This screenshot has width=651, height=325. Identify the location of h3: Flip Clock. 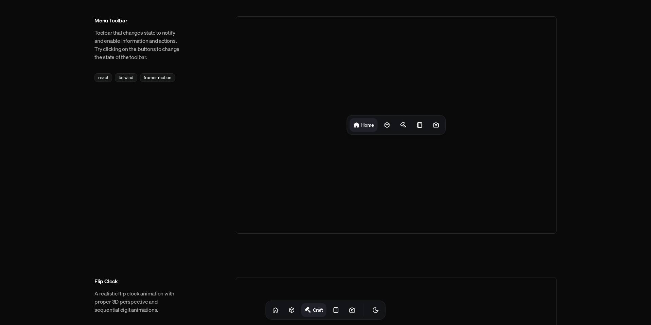
(138, 281).